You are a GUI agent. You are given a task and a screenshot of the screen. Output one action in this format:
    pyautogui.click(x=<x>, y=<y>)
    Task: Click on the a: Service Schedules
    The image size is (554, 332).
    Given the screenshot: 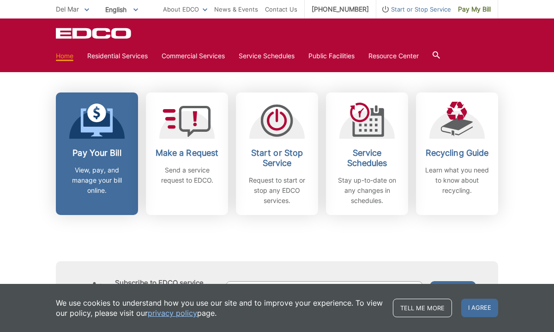 What is the action you would take?
    pyautogui.click(x=267, y=56)
    